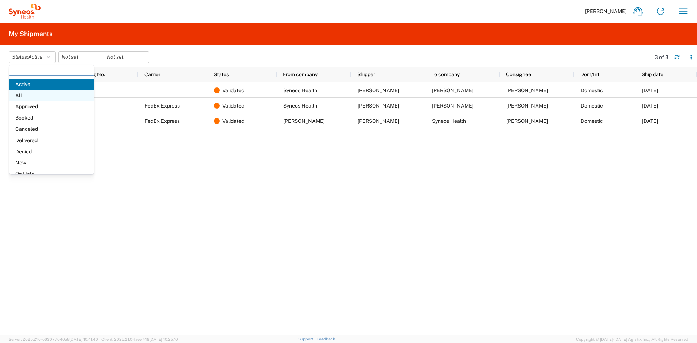 This screenshot has height=343, width=697. I want to click on span: Approved, so click(51, 106).